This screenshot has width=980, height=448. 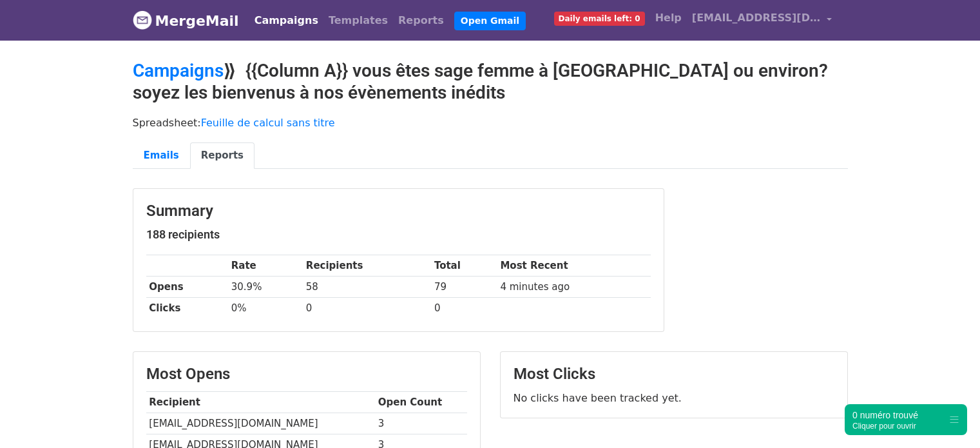 What do you see at coordinates (599, 18) in the screenshot?
I see `a: Daily emails left: 0` at bounding box center [599, 18].